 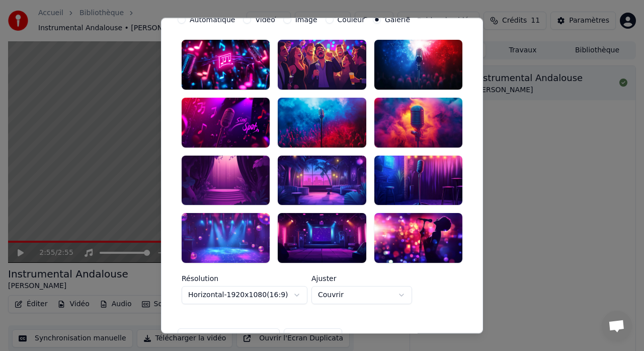 I want to click on label: Image, so click(x=307, y=20).